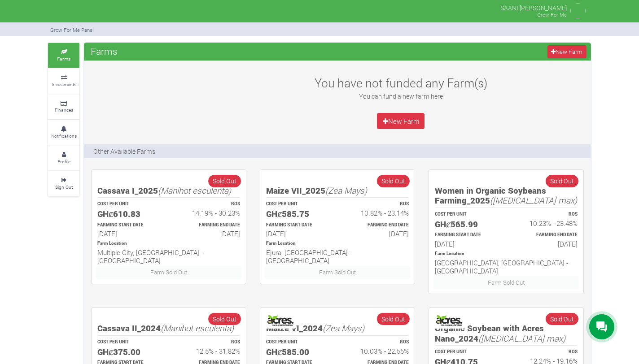  I want to click on small: Notifications, so click(64, 136).